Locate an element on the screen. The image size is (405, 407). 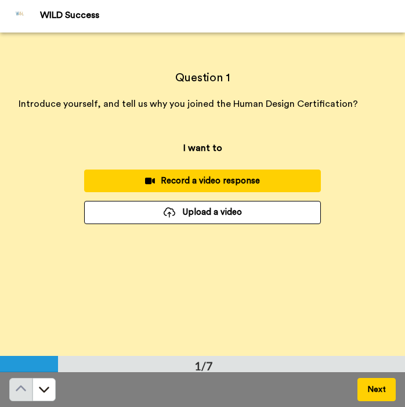
p: I want to is located at coordinates (203, 148).